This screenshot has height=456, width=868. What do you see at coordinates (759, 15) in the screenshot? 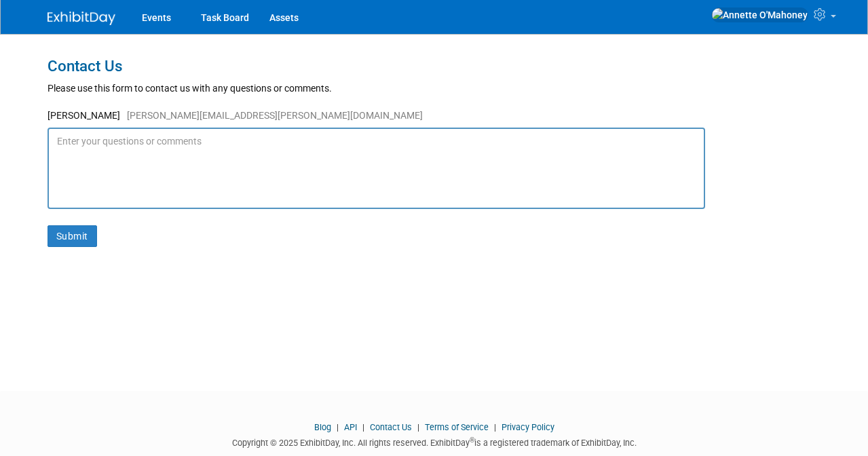
I see `img: Annette O'Mahoney` at bounding box center [759, 15].